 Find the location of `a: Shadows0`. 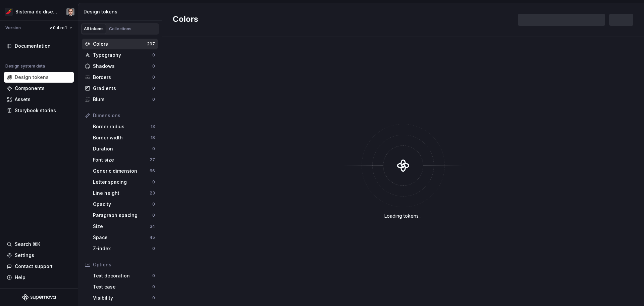

a: Shadows0 is located at coordinates (120, 66).